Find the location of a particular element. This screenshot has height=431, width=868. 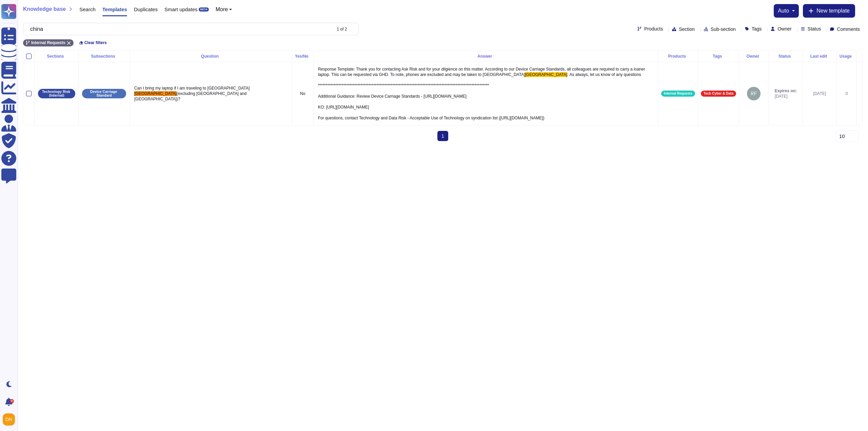

span: More is located at coordinates (222, 10).